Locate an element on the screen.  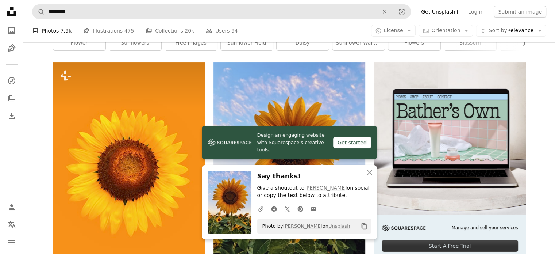
span: 94 is located at coordinates (235, 31).